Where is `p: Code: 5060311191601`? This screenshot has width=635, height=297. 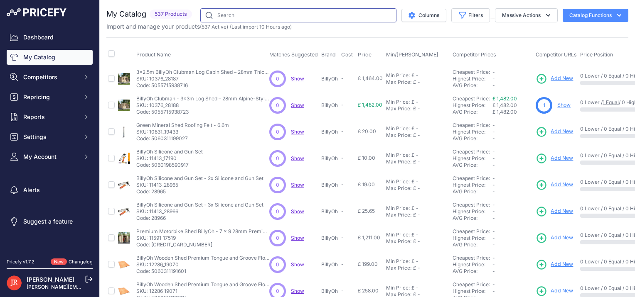 p: Code: 5060311191601 is located at coordinates (203, 272).